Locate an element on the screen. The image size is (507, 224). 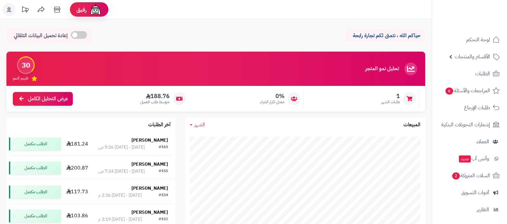
span: 2 is located at coordinates (456, 176).